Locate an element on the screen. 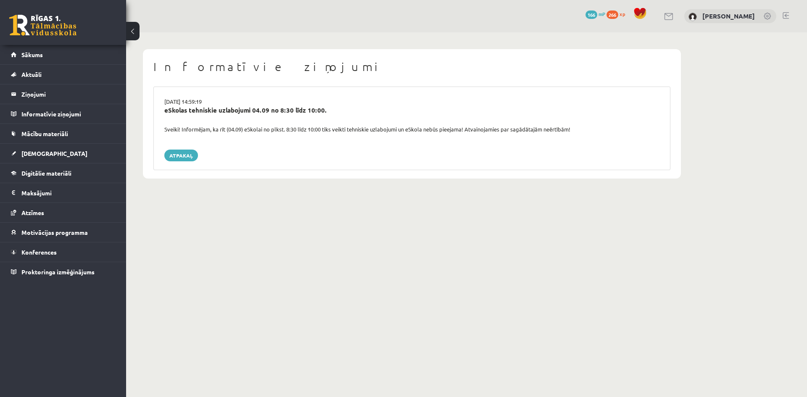 The width and height of the screenshot is (807, 397). span: mP is located at coordinates (602, 14).